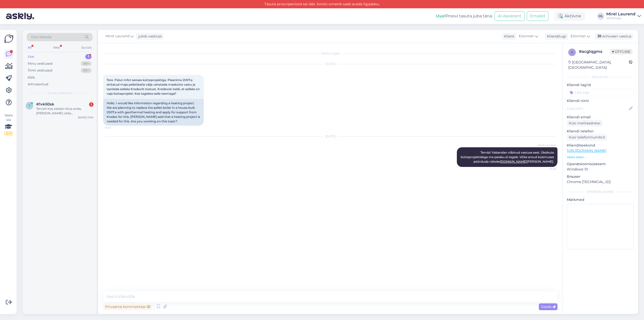 The height and width of the screenshot is (320, 644). What do you see at coordinates (56, 47) in the screenshot?
I see `div: Web` at bounding box center [56, 47].